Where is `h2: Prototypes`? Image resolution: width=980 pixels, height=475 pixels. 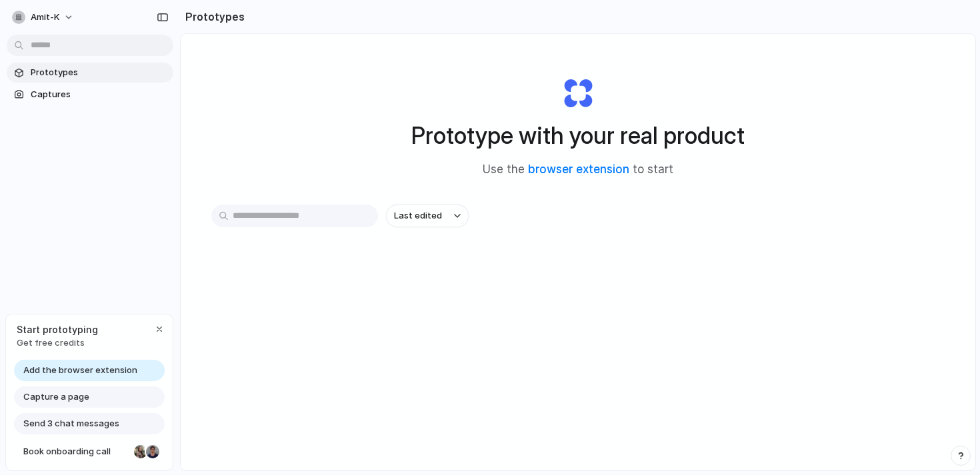
h2: Prototypes is located at coordinates (212, 17).